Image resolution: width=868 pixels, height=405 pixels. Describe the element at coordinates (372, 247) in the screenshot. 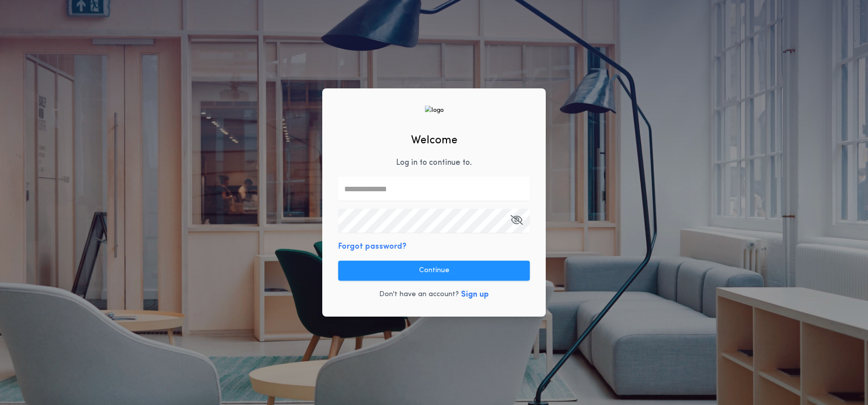

I see `button: Forgot password?` at that location.